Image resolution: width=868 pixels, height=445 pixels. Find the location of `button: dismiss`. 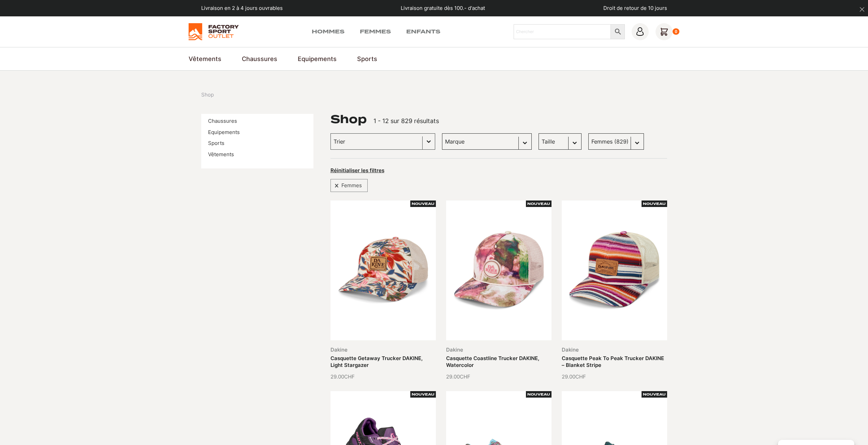

button: dismiss is located at coordinates (862, 9).